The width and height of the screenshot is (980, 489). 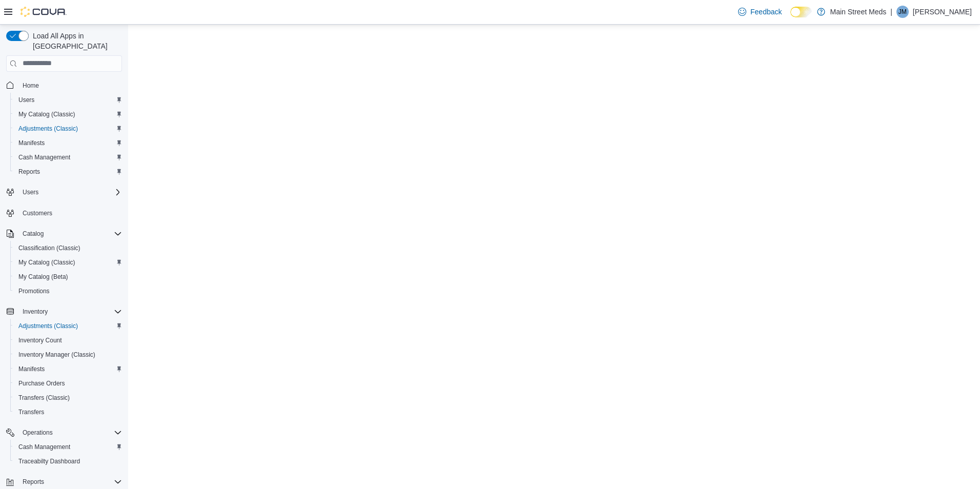 I want to click on button: Promotions, so click(x=68, y=291).